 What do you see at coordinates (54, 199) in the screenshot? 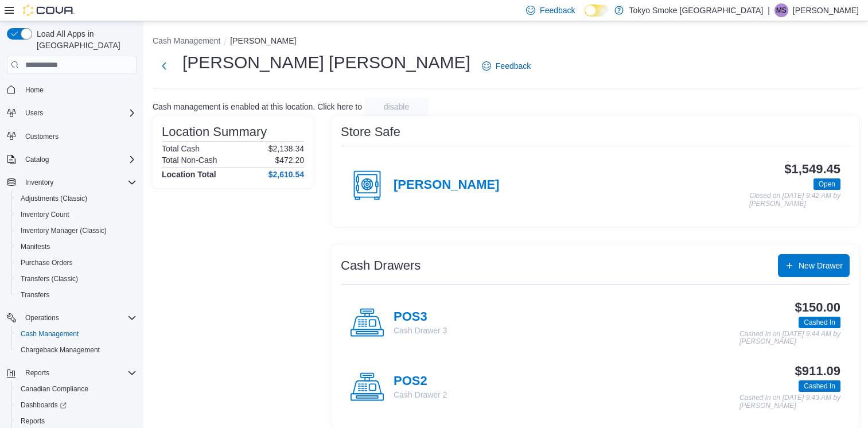
I see `a: Adjustments (Classic)` at bounding box center [54, 199].